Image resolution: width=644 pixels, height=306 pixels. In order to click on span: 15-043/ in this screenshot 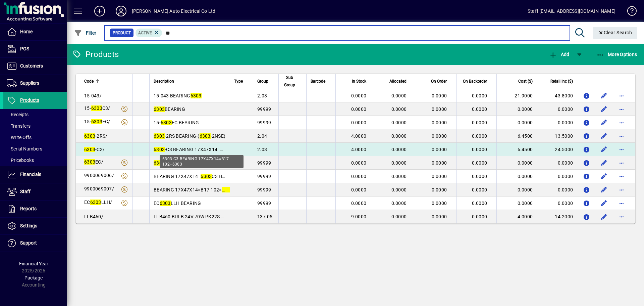, I will do `click(93, 96)`.